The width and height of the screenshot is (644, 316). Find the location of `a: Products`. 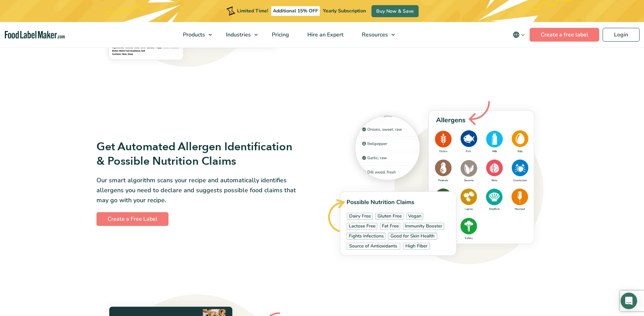

a: Products is located at coordinates (195, 35).